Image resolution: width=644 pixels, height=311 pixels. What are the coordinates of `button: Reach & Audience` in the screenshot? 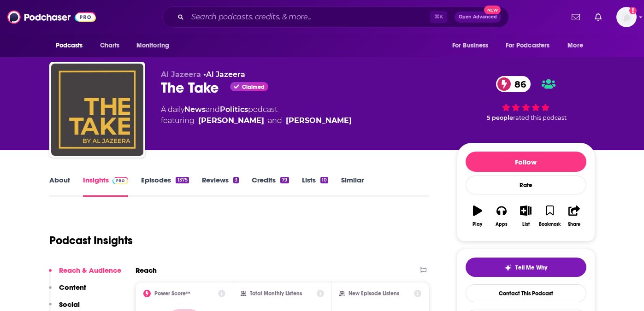 It's located at (85, 274).